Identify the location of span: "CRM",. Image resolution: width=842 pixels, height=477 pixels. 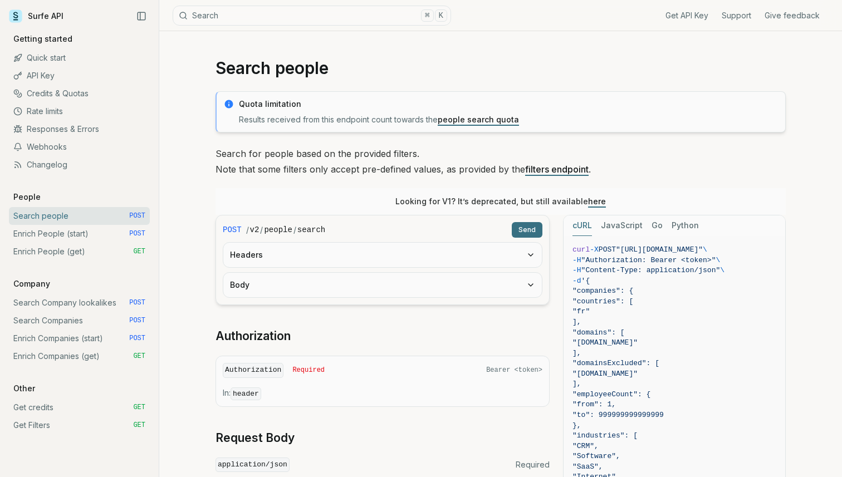
(585, 446).